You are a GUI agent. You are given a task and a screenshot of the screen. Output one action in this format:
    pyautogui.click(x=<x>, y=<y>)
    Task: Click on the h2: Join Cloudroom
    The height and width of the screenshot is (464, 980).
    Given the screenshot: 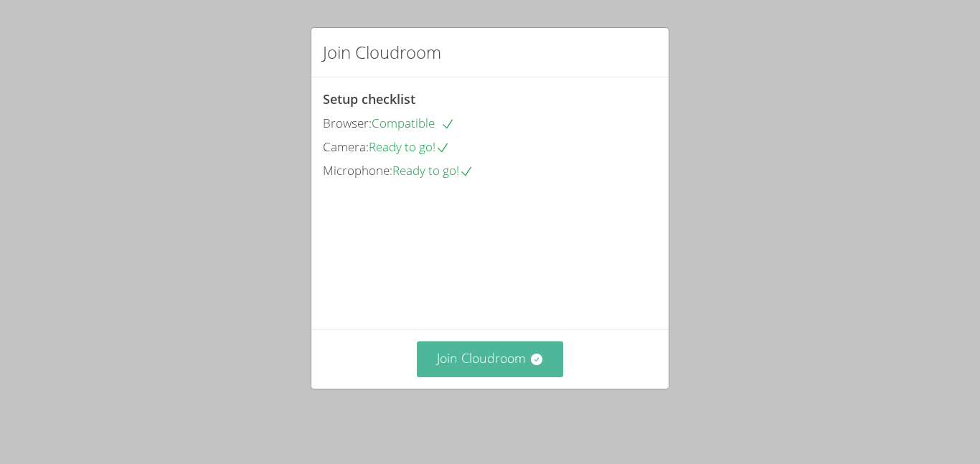 What is the action you would take?
    pyautogui.click(x=381, y=52)
    